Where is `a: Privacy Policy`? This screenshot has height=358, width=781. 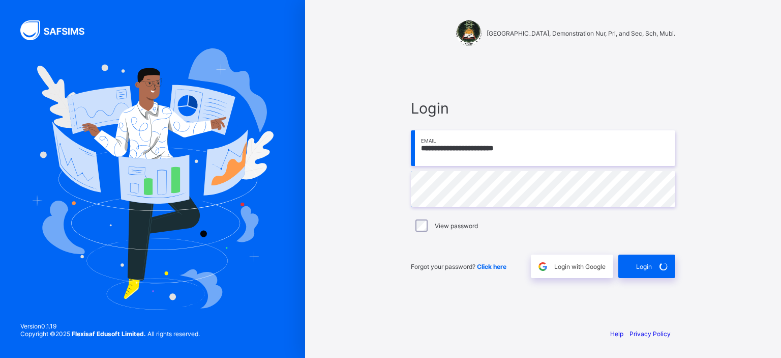 a: Privacy Policy is located at coordinates (650, 333).